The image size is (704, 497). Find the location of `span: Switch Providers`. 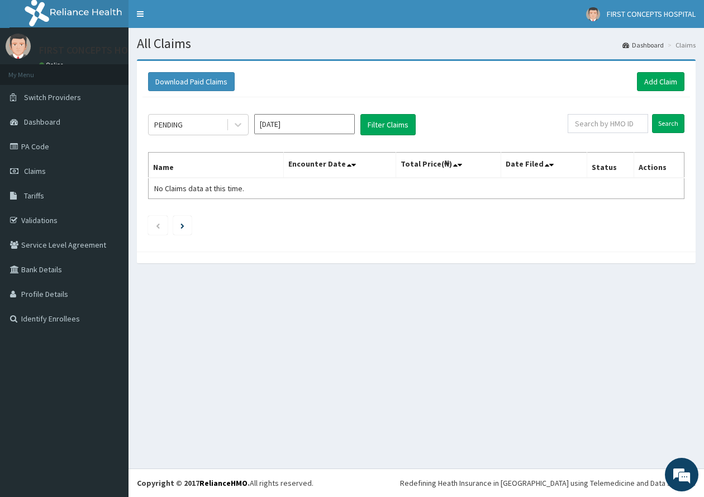

span: Switch Providers is located at coordinates (53, 97).